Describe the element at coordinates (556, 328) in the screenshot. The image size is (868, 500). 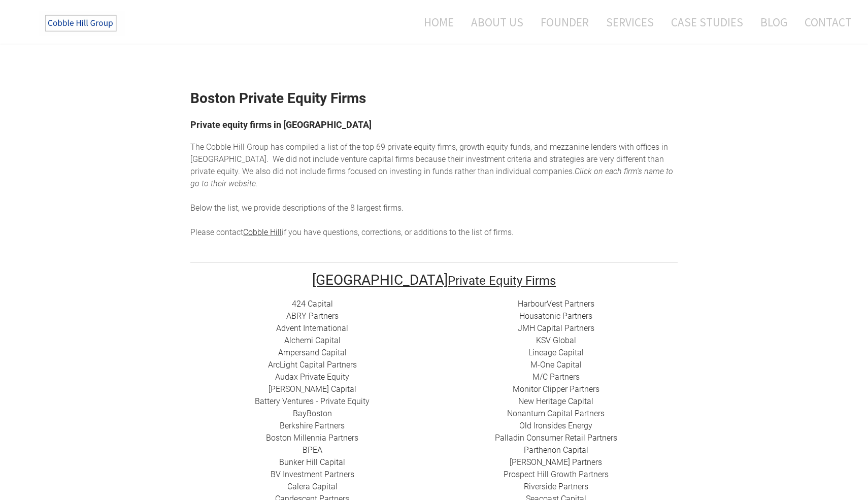
I see `a: ​JMH Capital Partners` at that location.